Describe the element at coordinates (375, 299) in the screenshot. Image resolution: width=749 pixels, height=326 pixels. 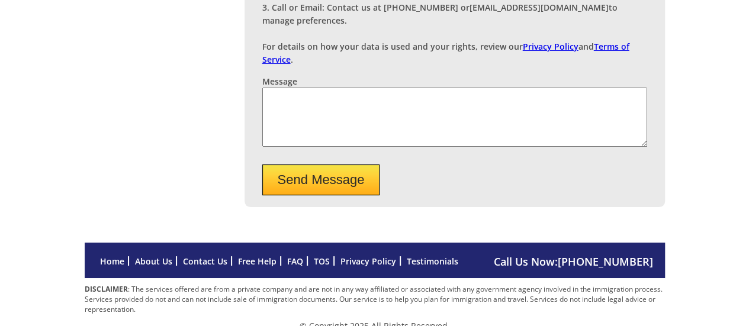
I see `p: : The services offered are from a private company and are not in any way affiliated or associated...` at that location.